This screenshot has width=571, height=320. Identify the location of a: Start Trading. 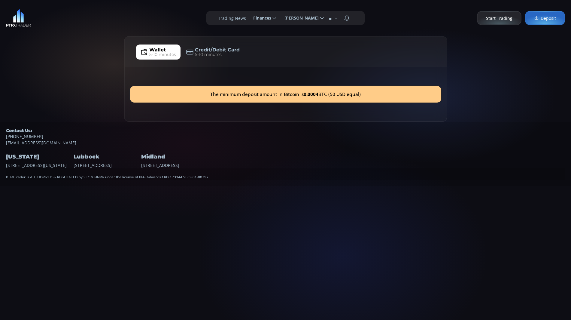
(499, 18).